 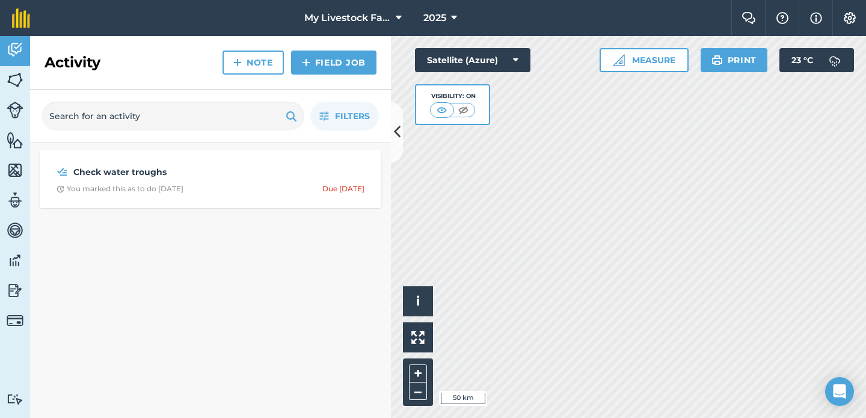 What do you see at coordinates (168, 172) in the screenshot?
I see `strong: Check water troughs` at bounding box center [168, 172].